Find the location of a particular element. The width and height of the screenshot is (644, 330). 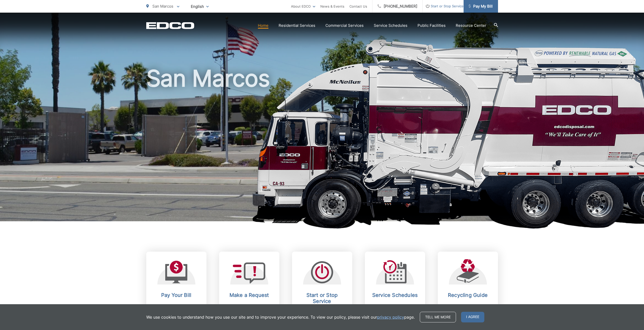

h2: Recycling Guide is located at coordinates (468, 295).